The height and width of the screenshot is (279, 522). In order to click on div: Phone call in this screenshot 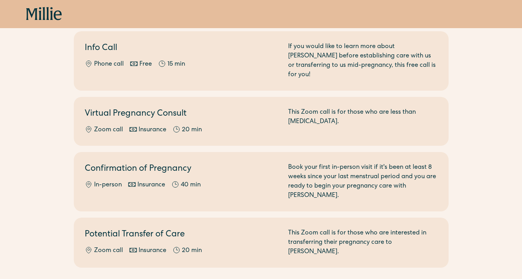, I will do `click(109, 64)`.